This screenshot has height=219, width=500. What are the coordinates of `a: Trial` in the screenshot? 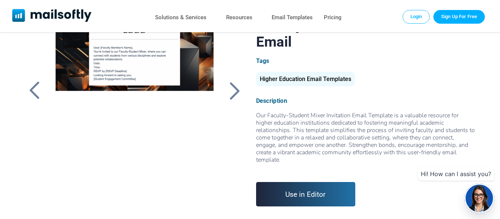 It's located at (459, 17).